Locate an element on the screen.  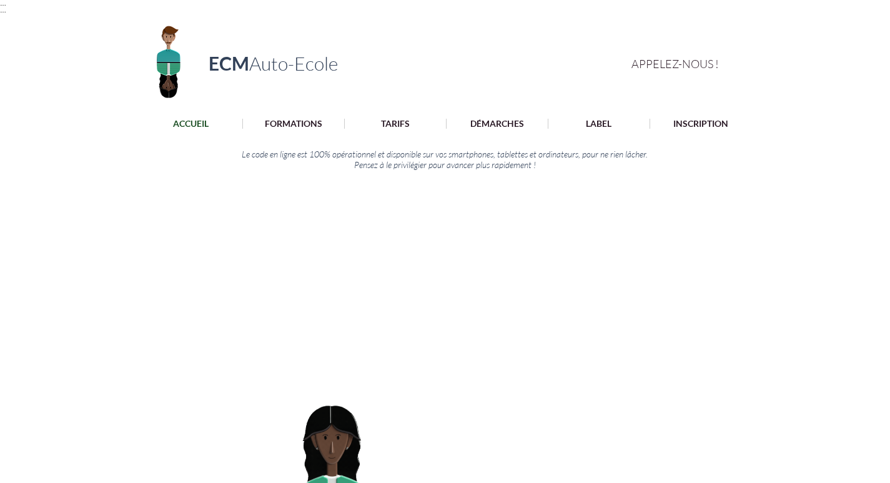
a: INSCRIPTION is located at coordinates (700, 124).